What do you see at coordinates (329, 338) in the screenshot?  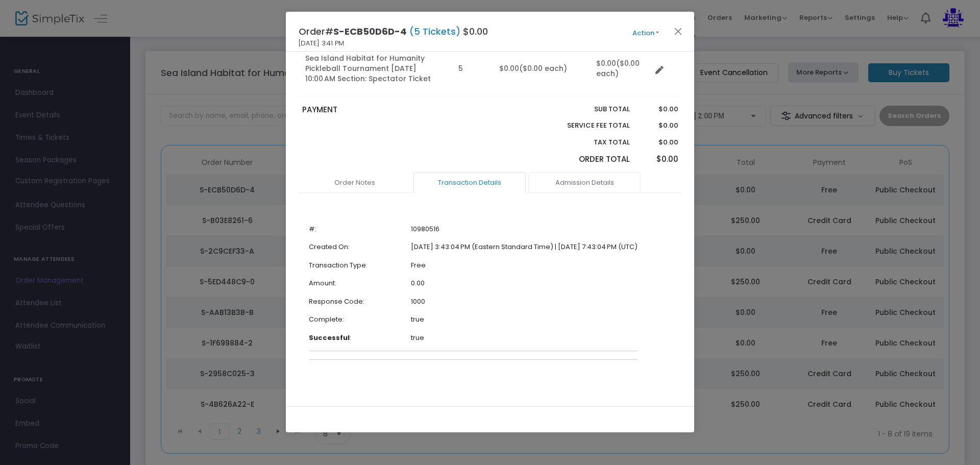 I see `b: Successful` at bounding box center [329, 338].